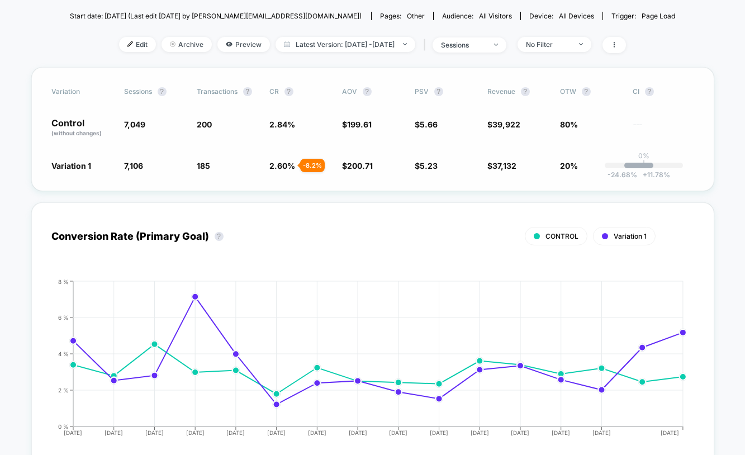 The image size is (745, 455). Describe the element at coordinates (576, 16) in the screenshot. I see `span: all devices` at that location.